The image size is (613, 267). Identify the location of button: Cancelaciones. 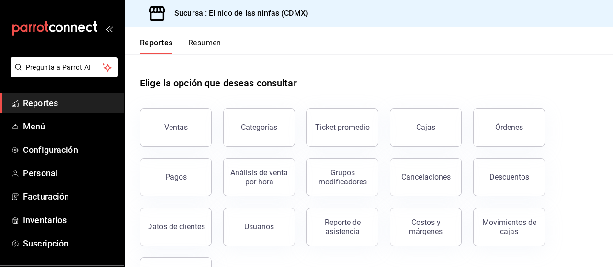
(425, 178).